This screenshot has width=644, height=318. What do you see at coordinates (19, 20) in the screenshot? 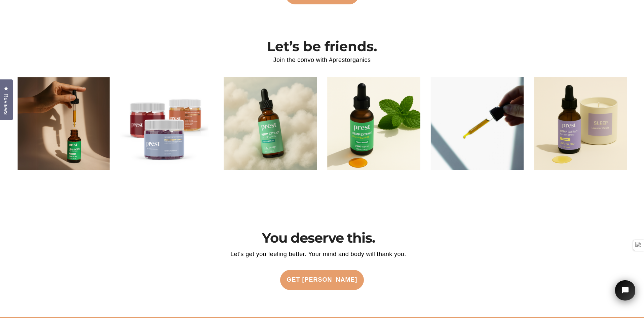
I see `button: Open chat widget` at bounding box center [19, 20].